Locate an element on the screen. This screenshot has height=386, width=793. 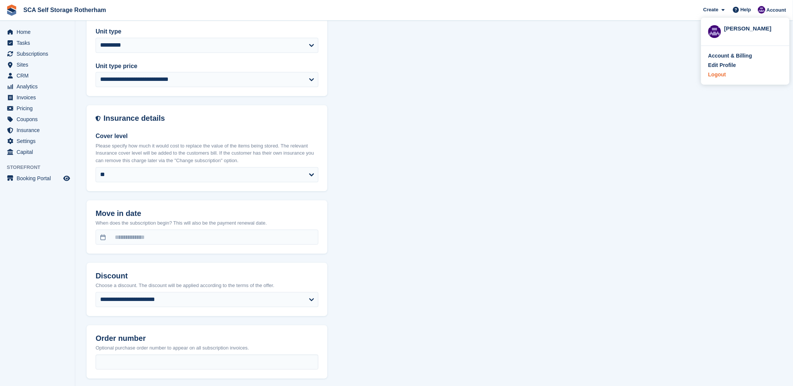
span: Account is located at coordinates (776, 10).